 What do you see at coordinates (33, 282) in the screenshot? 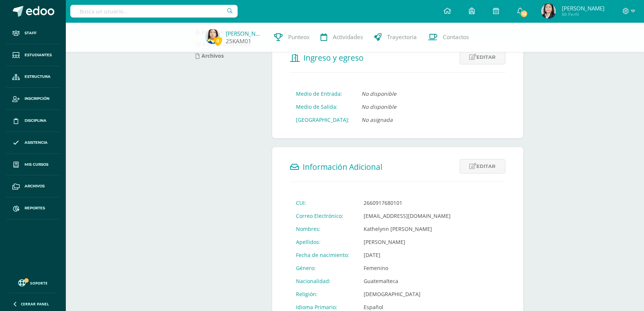
I see `a: Soporte` at bounding box center [33, 282].